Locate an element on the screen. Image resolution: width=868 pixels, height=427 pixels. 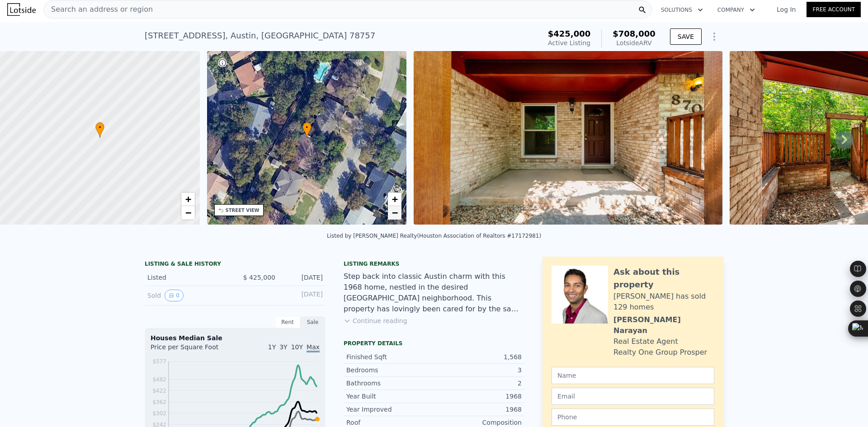
div: Listed is located at coordinates (188, 278).